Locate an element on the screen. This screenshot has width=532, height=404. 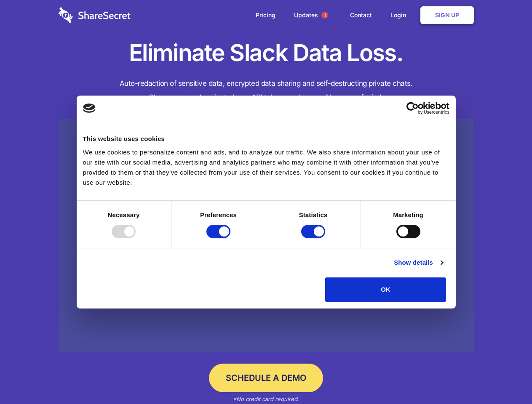
img: logo-wordmark-white-trans-d4663122ce5f474addd5e946df7df03e33cb6a1c49d2221995e7729f52c070b2.svg is located at coordinates (94, 15).